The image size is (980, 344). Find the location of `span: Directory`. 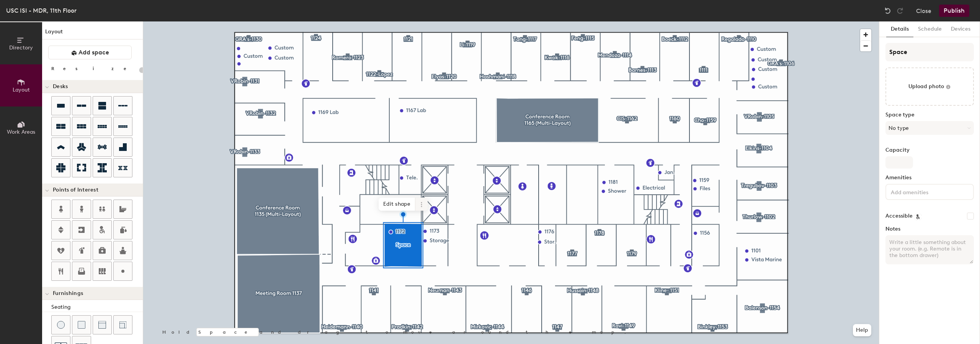

span: Directory is located at coordinates (21, 47).